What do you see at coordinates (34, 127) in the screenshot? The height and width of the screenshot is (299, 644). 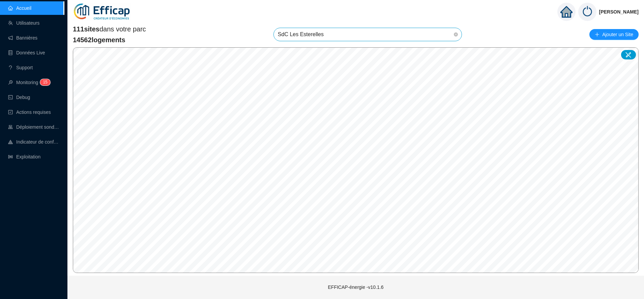 I see `a: clusterDéploiement sondes` at bounding box center [34, 127].